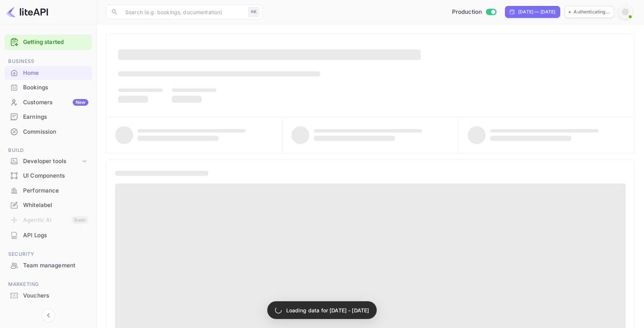 The height and width of the screenshot is (328, 644). What do you see at coordinates (27, 12) in the screenshot?
I see `img: LiteAPI logo` at bounding box center [27, 12].